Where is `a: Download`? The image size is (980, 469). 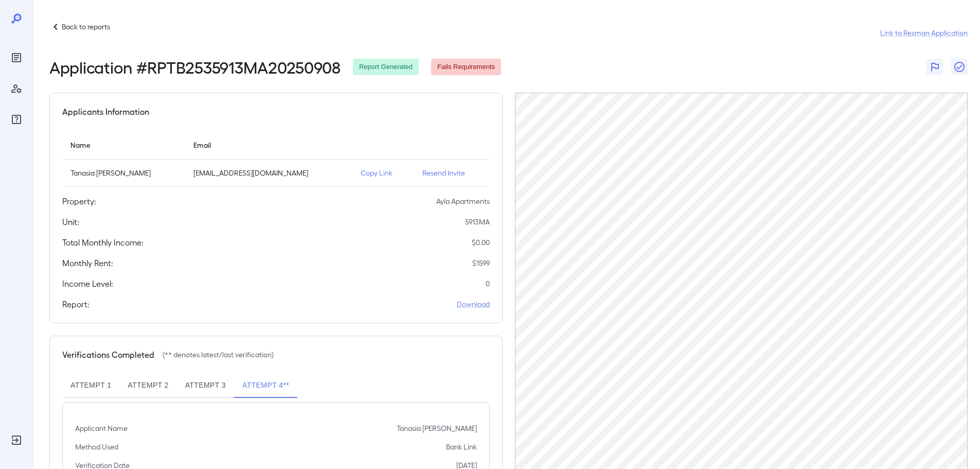 a: Download is located at coordinates (473, 304).